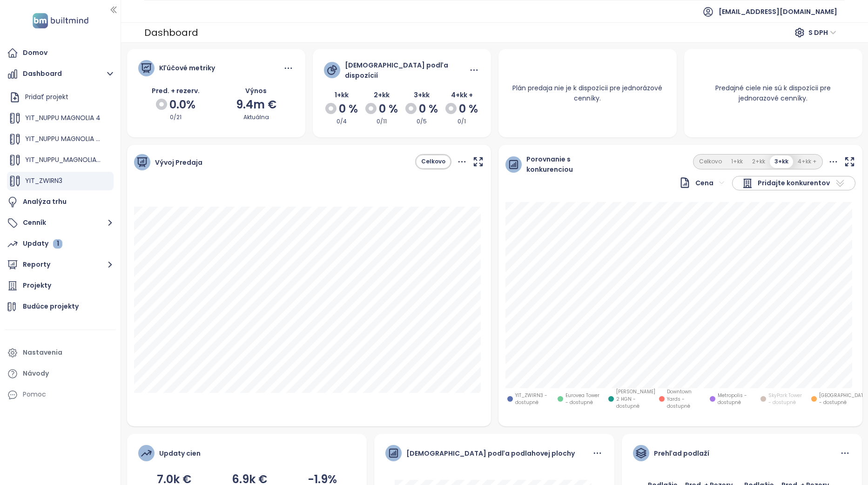 The height and width of the screenshot is (485, 868). What do you see at coordinates (341, 122) in the screenshot?
I see `div: 0/4` at bounding box center [341, 122].